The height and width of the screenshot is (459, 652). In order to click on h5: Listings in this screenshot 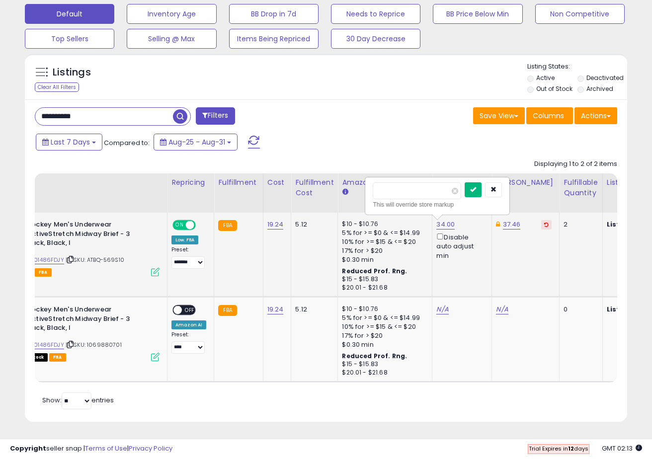, I will do `click(72, 73)`.